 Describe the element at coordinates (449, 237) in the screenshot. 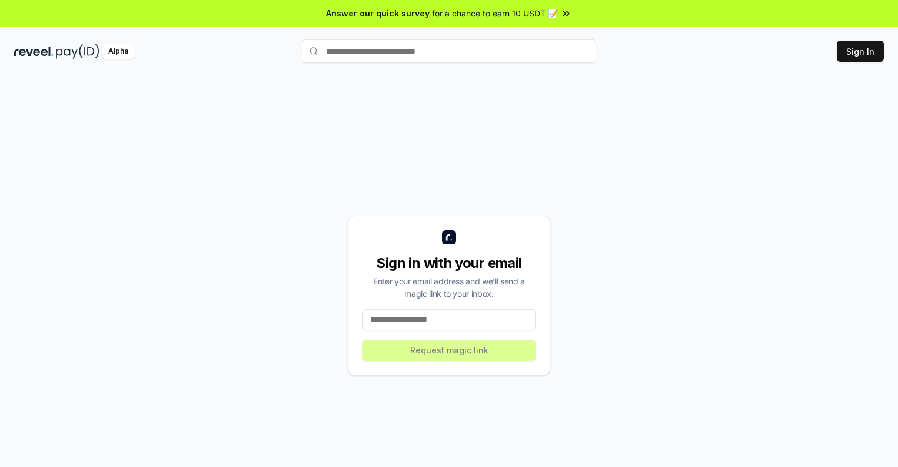

I see `img: logo_small` at that location.